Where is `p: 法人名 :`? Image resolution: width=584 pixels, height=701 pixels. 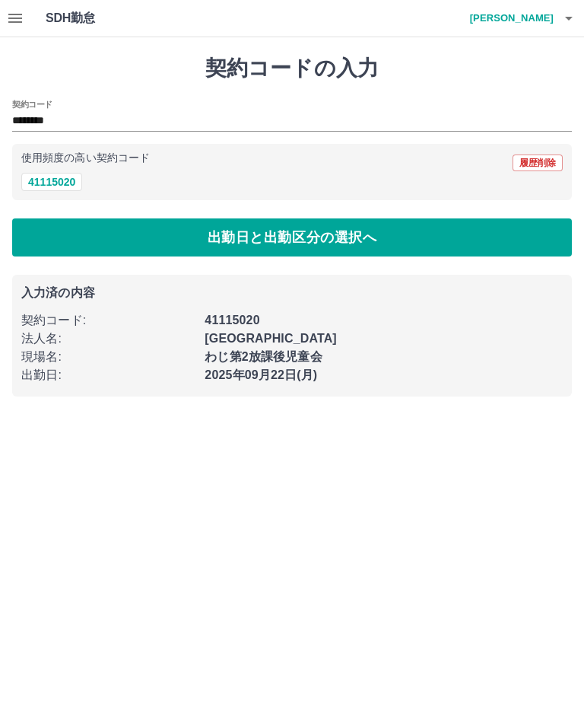 p: 法人名 : is located at coordinates (108, 339).